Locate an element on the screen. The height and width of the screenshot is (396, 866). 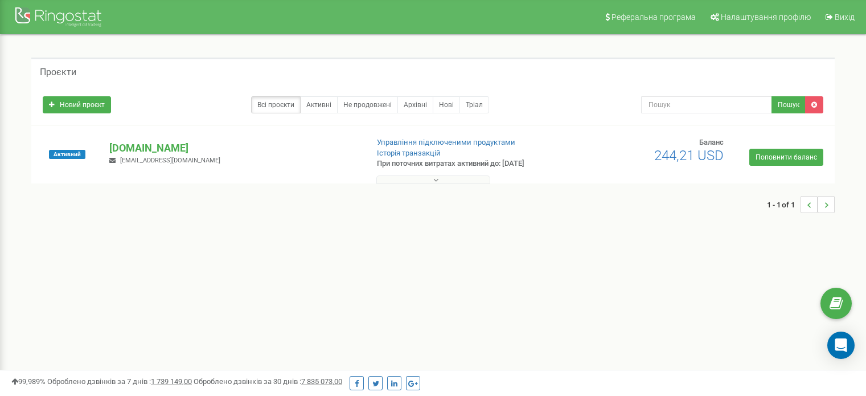
h5: Проєкти is located at coordinates (58, 72).